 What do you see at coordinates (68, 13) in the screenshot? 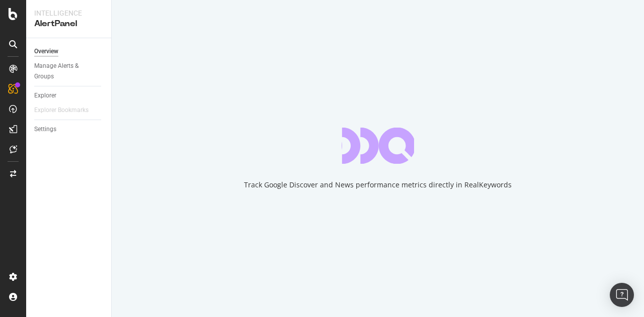
I see `div: Intelligence` at bounding box center [68, 13].